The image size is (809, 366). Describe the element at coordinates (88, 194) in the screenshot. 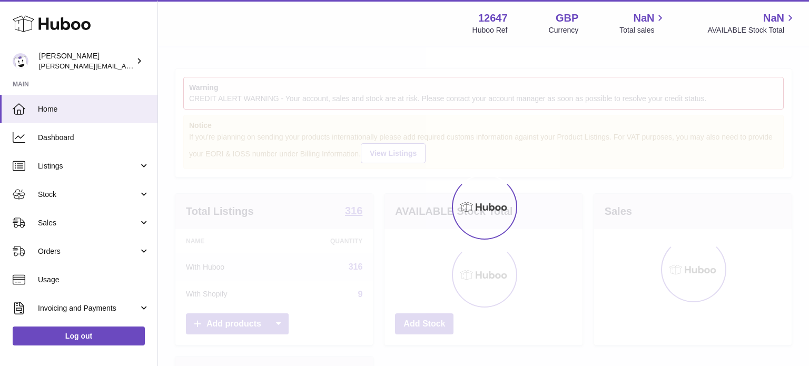

I see `span: Stock` at that location.